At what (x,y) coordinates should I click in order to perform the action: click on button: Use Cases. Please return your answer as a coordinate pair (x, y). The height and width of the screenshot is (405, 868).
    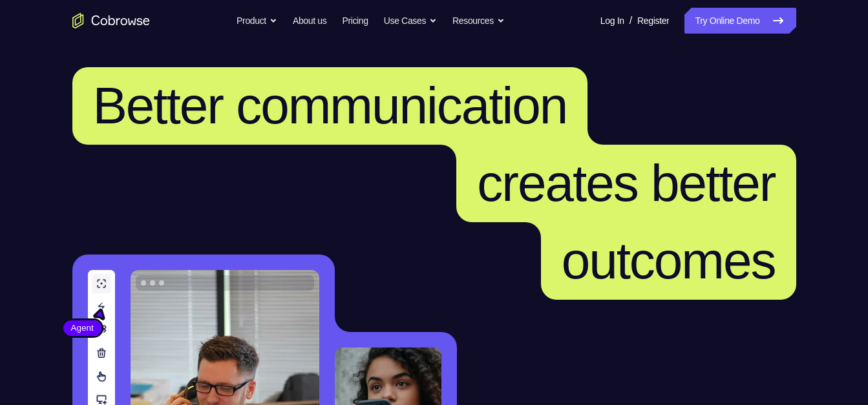
    Looking at the image, I should click on (411, 20).